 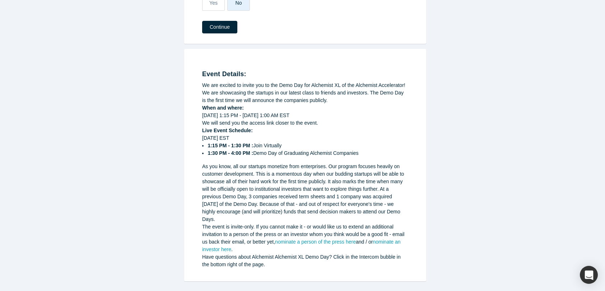 I want to click on div: As you know, all our startups monetize from enterprises. Our program focuses heavily on customer ..., so click(x=305, y=193).